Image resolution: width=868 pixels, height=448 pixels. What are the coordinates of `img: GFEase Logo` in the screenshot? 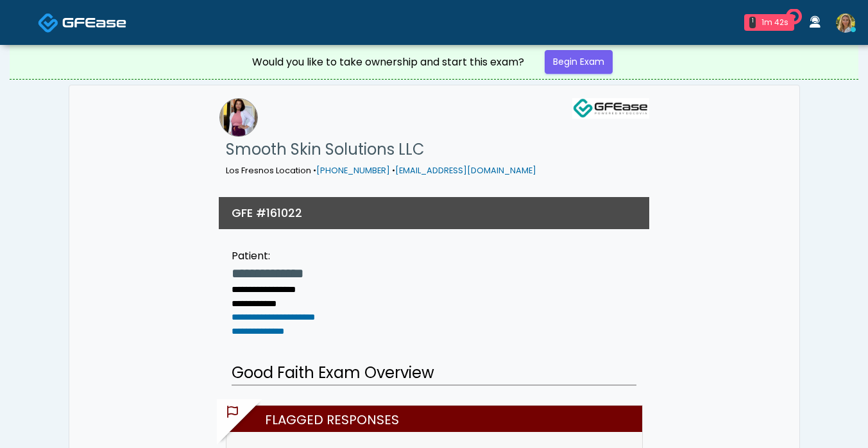 It's located at (611, 109).